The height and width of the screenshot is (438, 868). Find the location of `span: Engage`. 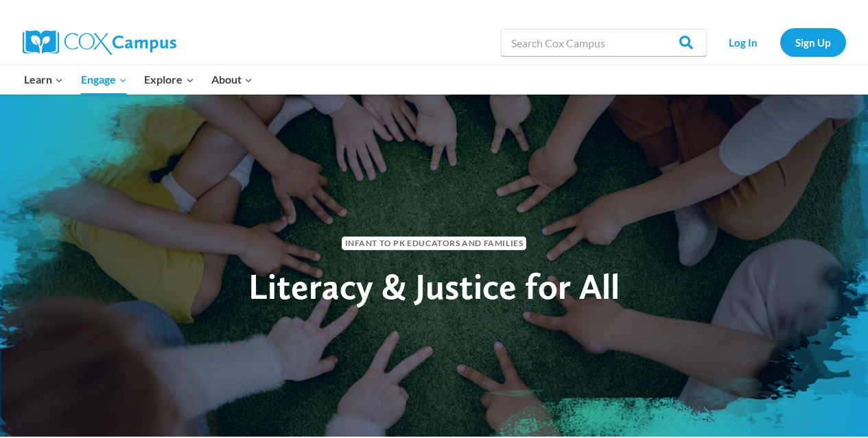

span: Engage is located at coordinates (104, 80).